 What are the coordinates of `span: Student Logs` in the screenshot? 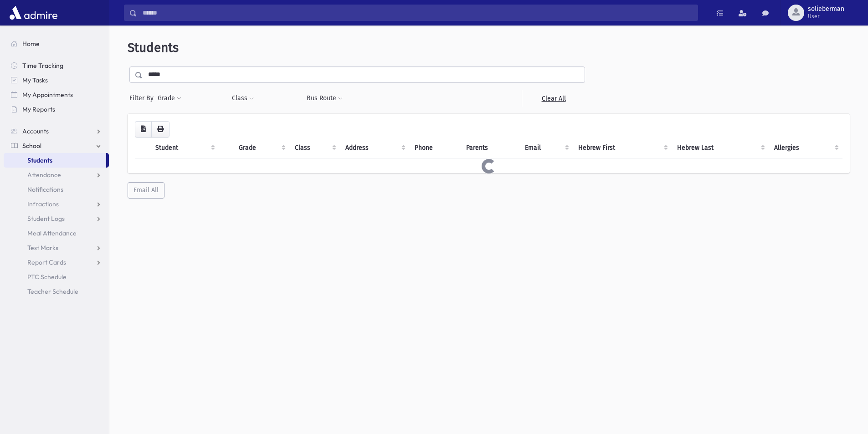 It's located at (46, 218).